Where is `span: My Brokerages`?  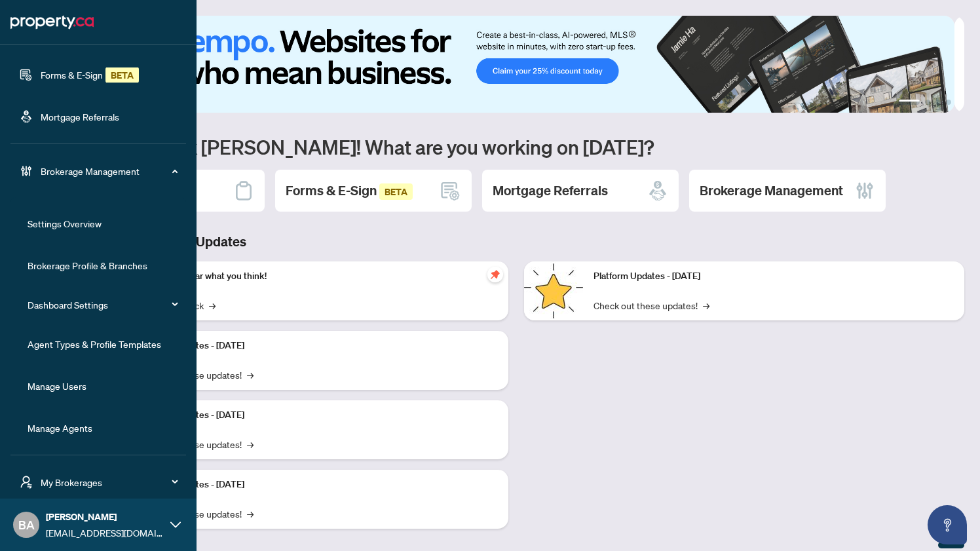 span: My Brokerages is located at coordinates (109, 482).